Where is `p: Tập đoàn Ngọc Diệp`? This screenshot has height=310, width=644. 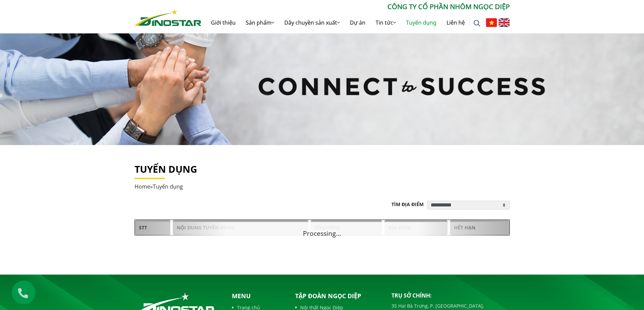 p: Tập đoàn Ngọc Diệp is located at coordinates (338, 296).